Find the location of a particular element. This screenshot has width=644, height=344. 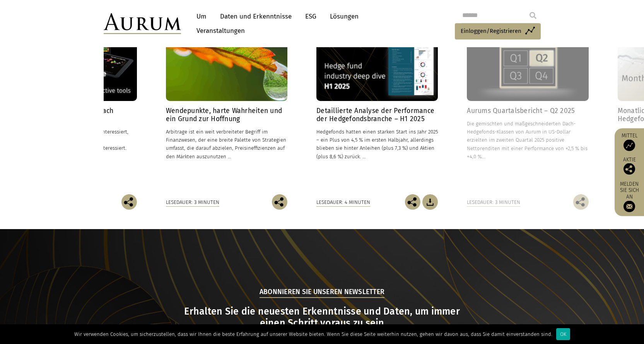

a: Melden Sie sich an is located at coordinates (629, 196).